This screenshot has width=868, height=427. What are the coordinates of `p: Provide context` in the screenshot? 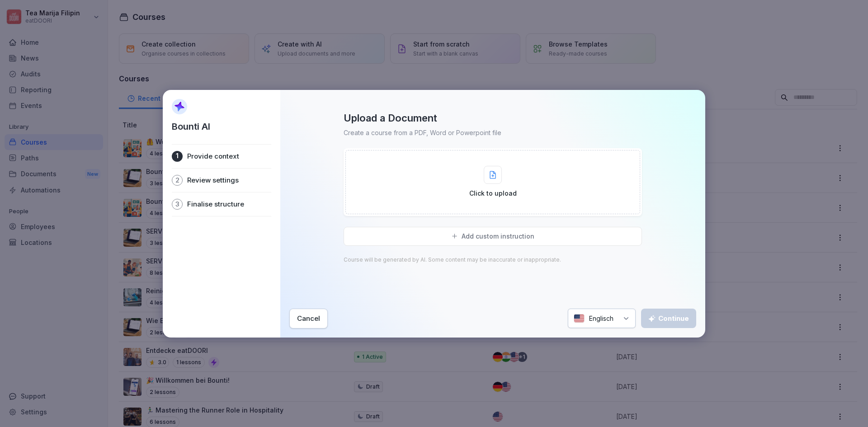 It's located at (213, 157).